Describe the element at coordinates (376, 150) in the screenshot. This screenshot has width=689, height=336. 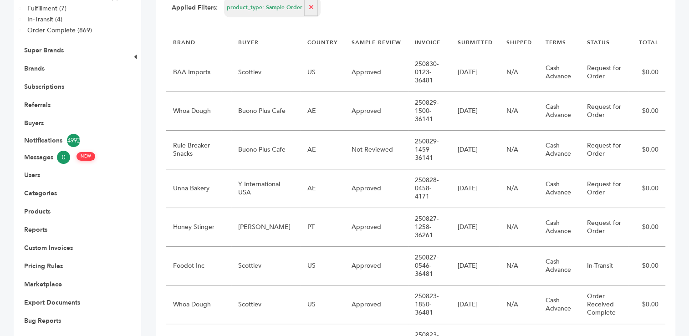
I see `td: Not Reviewed` at that location.